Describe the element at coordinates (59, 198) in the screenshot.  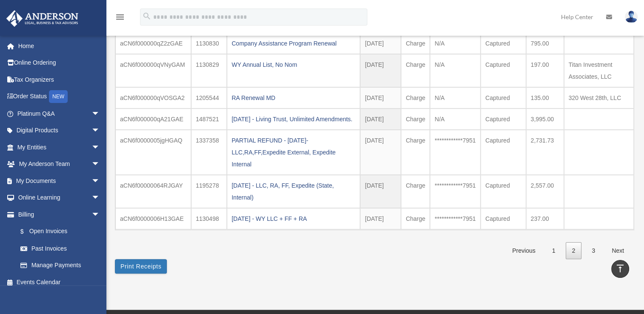
I see `a: Online Learningarrow_drop_down` at that location.